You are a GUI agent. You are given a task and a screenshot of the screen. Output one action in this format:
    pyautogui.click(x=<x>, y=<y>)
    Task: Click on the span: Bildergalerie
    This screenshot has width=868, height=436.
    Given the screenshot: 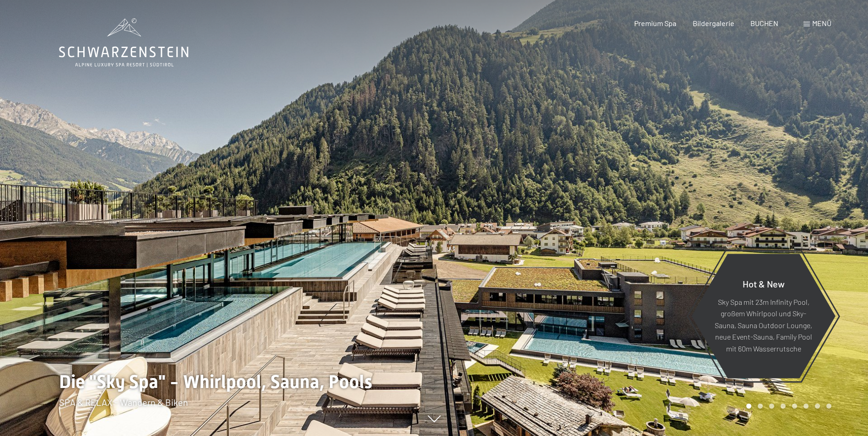 What is the action you would take?
    pyautogui.click(x=713, y=23)
    